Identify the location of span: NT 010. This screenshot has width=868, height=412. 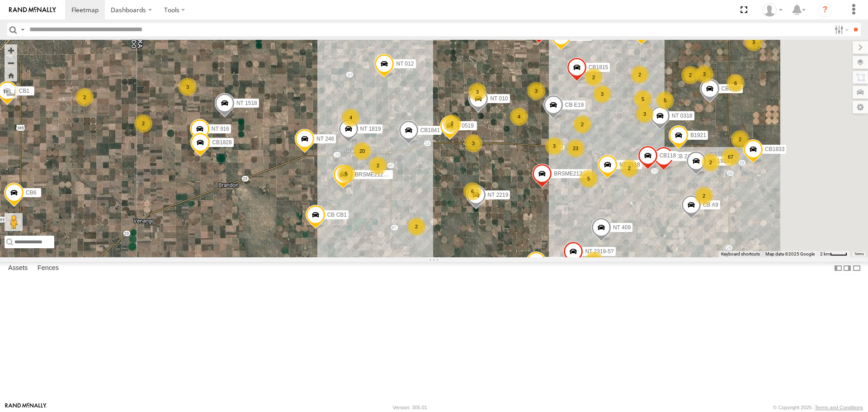
(499, 99).